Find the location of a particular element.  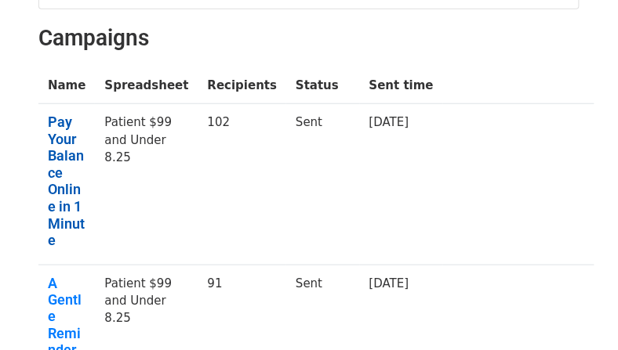

h2: Campaigns is located at coordinates (309, 38).